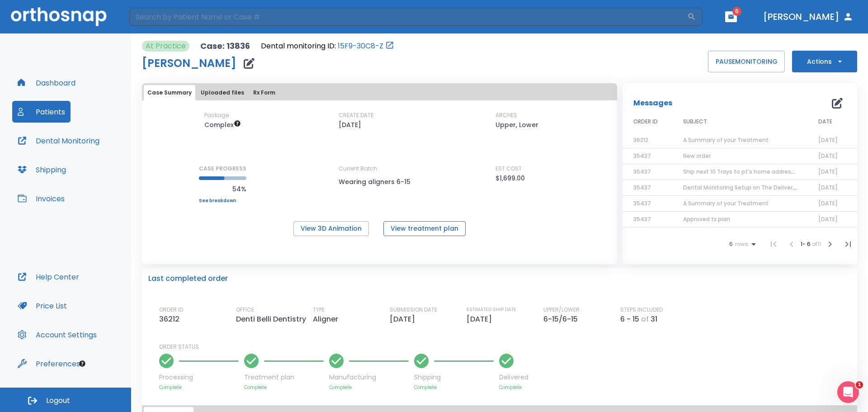 This screenshot has width=868, height=412. Describe the element at coordinates (47, 83) in the screenshot. I see `button: Dashboard` at that location.